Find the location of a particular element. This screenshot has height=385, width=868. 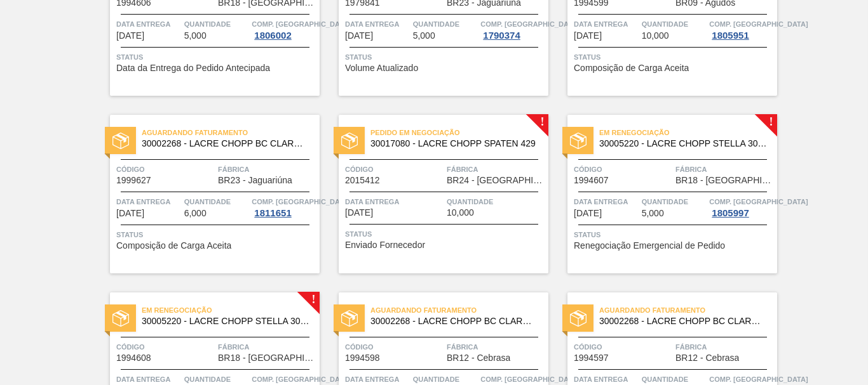

span: 1994597 is located at coordinates (591, 358).